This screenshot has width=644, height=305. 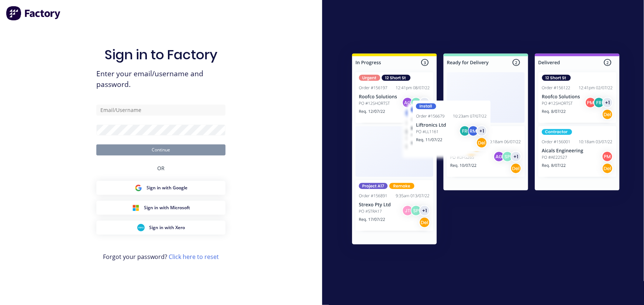 I want to click on button: Microsoft Sign inSign in with Microsoft, so click(x=161, y=208).